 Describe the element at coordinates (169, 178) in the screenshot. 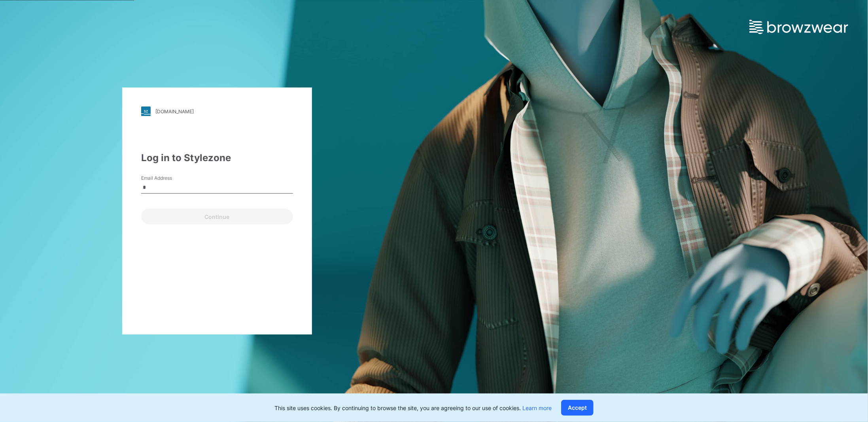

I see `label: Email Address` at that location.